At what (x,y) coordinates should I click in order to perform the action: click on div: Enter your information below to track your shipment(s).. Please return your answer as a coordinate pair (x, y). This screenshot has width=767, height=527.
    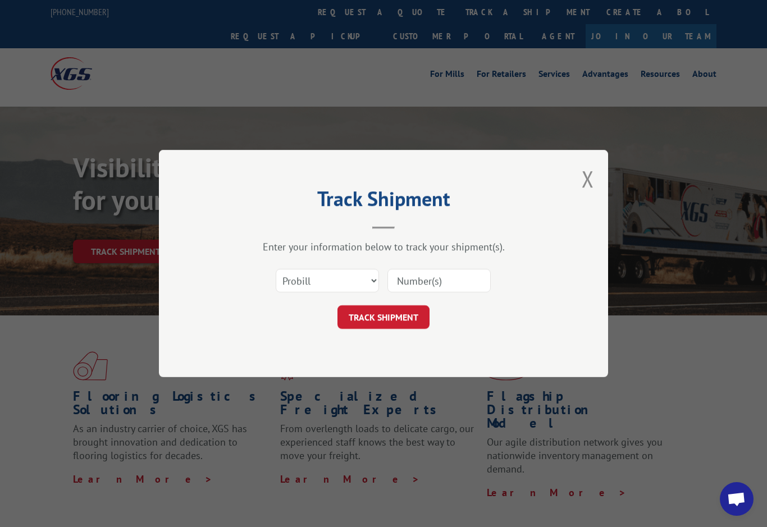
    Looking at the image, I should click on (383, 246).